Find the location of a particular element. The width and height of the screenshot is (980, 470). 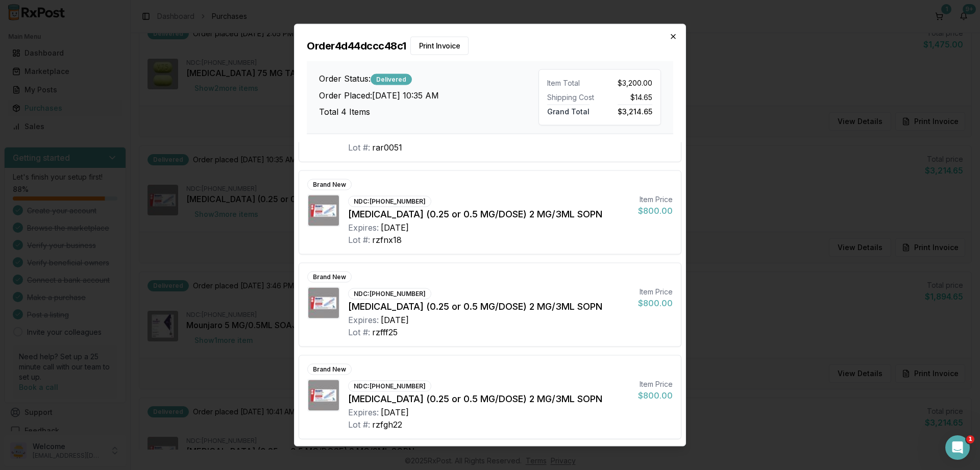

span: Grand Total is located at coordinates (568, 110).